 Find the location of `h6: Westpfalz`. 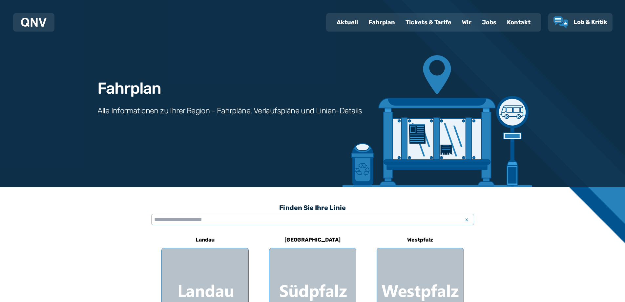

h6: Westpfalz is located at coordinates (420, 240).